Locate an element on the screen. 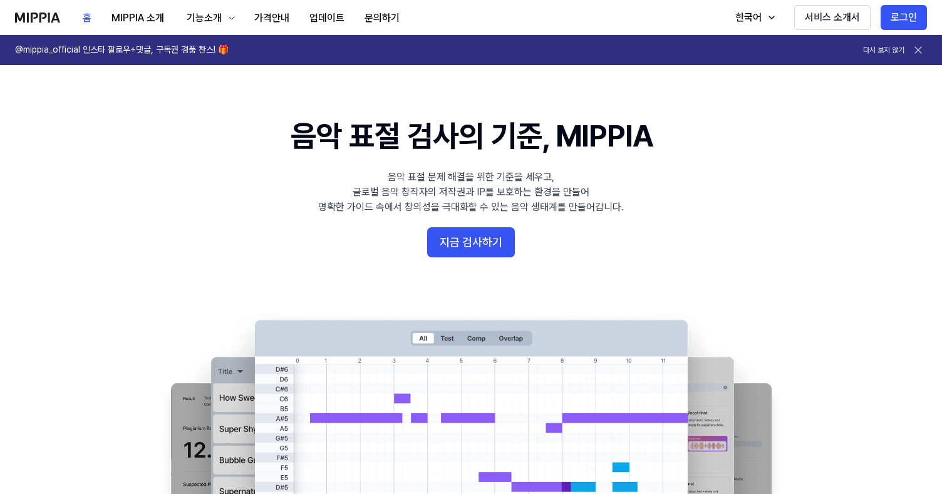 This screenshot has height=494, width=942. button: 한국어 is located at coordinates (753, 18).